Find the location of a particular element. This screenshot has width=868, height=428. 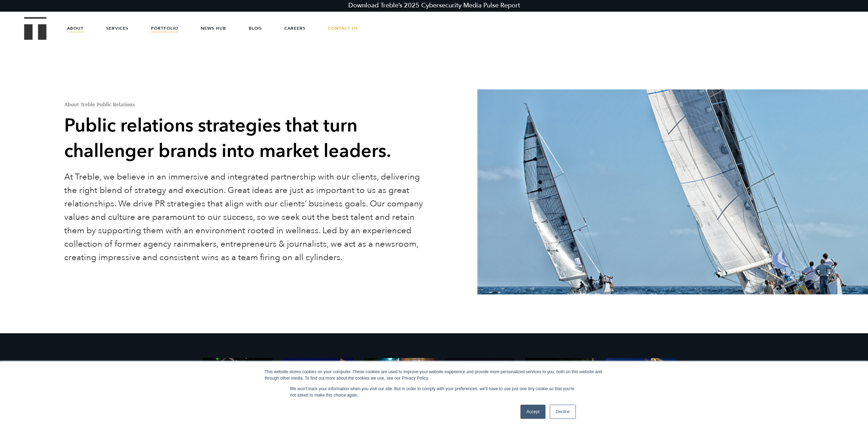

a: Portfolio is located at coordinates (164, 28).